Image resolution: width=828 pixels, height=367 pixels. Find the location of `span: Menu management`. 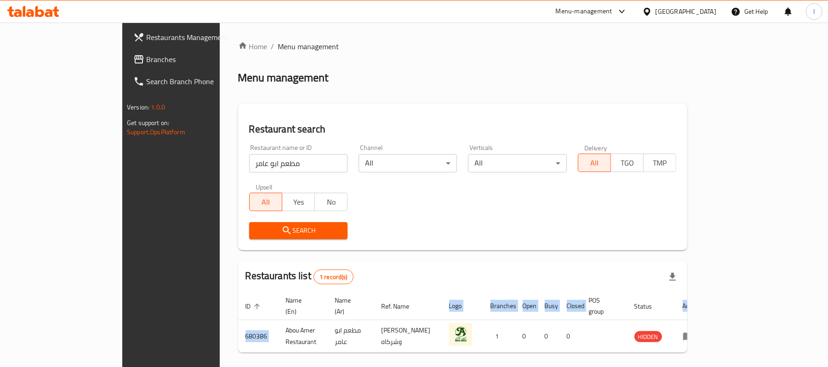

span: Menu management is located at coordinates (308, 46).